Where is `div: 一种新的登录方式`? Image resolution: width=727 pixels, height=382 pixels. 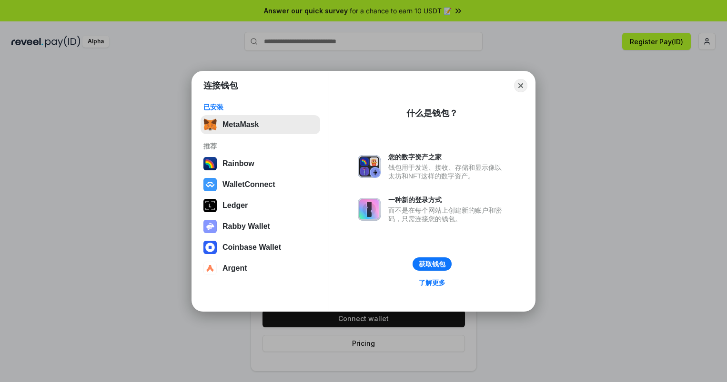
div: 一种新的登录方式 is located at coordinates (447, 200).